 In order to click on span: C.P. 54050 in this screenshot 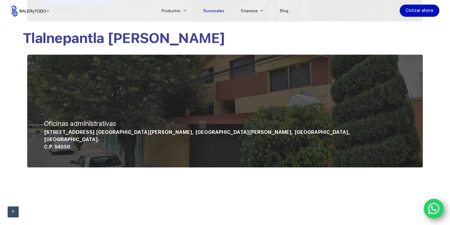, I will do `click(57, 147)`.